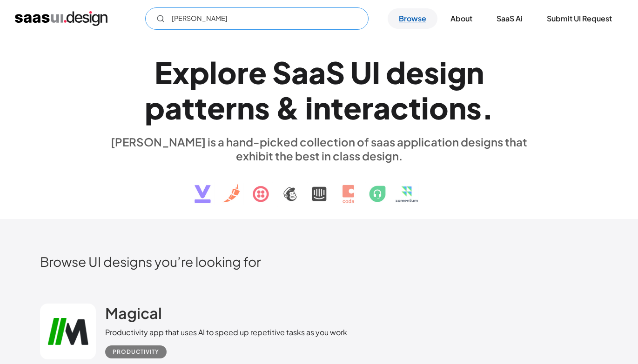  What do you see at coordinates (412, 18) in the screenshot?
I see `a: Browse` at bounding box center [412, 18].